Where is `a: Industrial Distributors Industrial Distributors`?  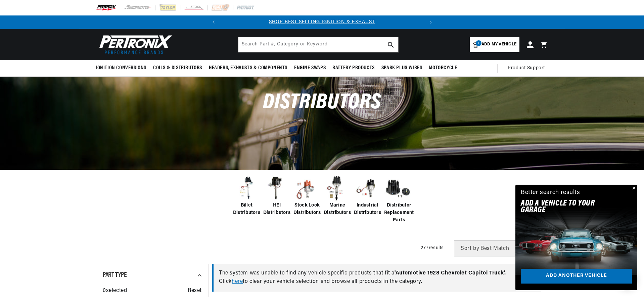 a: Industrial Distributors Industrial Distributors is located at coordinates (367, 196).